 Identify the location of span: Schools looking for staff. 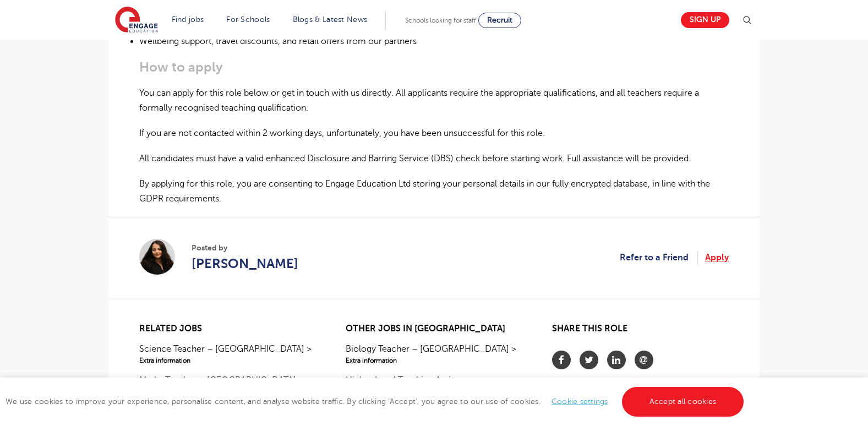
(440, 20).